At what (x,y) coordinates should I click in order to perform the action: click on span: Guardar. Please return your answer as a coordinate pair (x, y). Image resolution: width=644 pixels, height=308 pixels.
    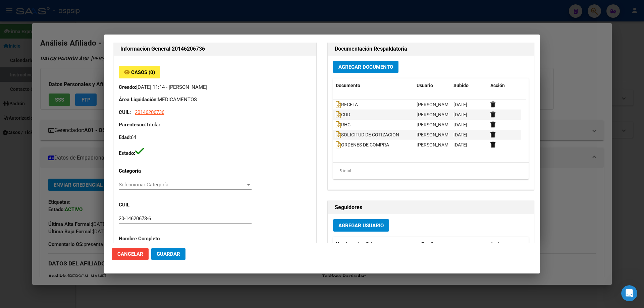
    Looking at the image, I should click on (168, 254).